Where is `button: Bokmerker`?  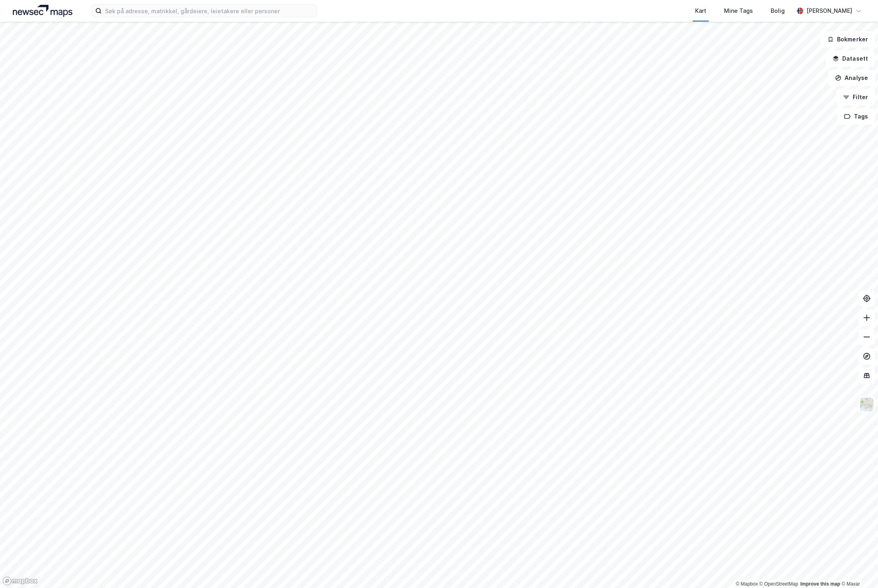
button: Bokmerker is located at coordinates (848, 39).